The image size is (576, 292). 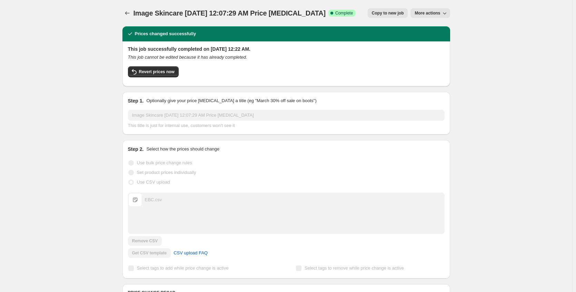 What do you see at coordinates (190, 253) in the screenshot?
I see `a: CSV upload FAQ` at bounding box center [190, 253].